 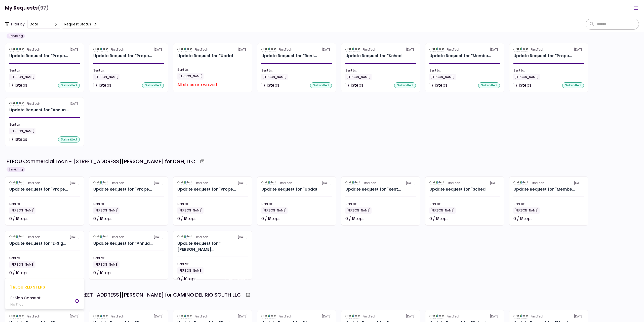 I want to click on div: Update Request for "Schedule of Real Estate Ownership (SREO)" Correspondent Reporting Requirement..., so click(x=375, y=56).